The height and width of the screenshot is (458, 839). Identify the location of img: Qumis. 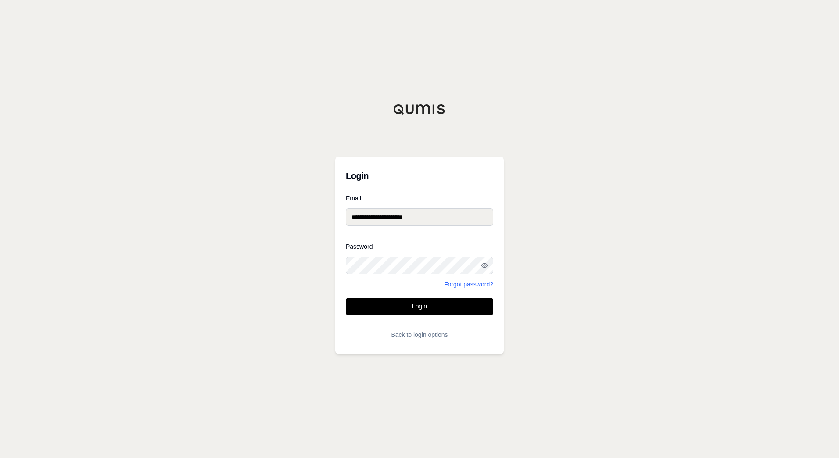
(419, 109).